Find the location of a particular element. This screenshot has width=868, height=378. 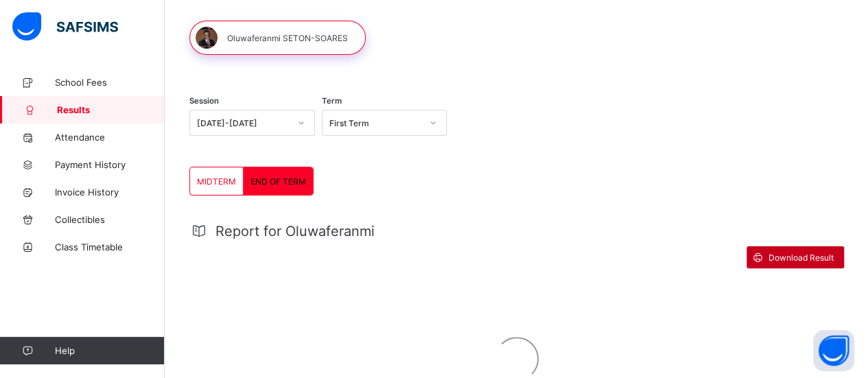

span: School Fees is located at coordinates (110, 83).